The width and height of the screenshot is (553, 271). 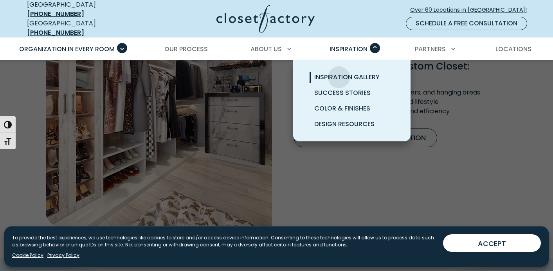 I want to click on span: About Us, so click(x=266, y=49).